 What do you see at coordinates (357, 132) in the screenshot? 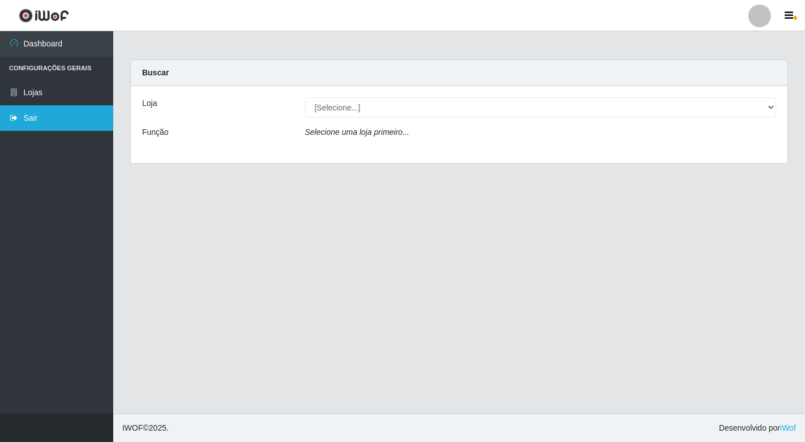
I see `i: Selecione uma loja primeiro...` at bounding box center [357, 132].